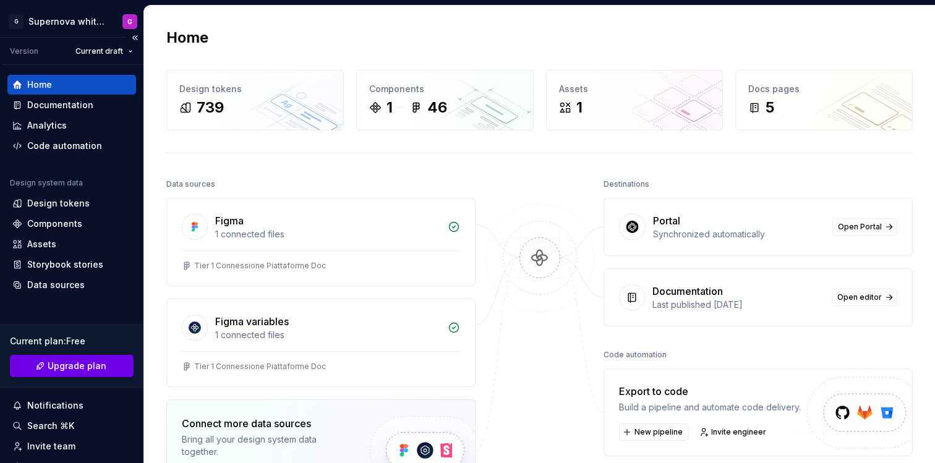 Image resolution: width=935 pixels, height=463 pixels. Describe the element at coordinates (860, 297) in the screenshot. I see `span: Open editor` at that location.